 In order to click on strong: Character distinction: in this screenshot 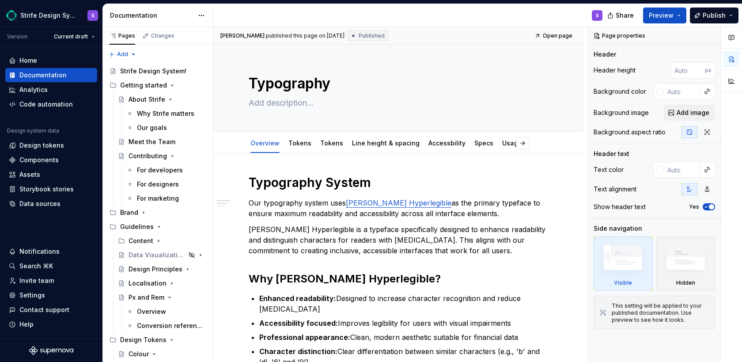, I will do `click(298, 351)`.